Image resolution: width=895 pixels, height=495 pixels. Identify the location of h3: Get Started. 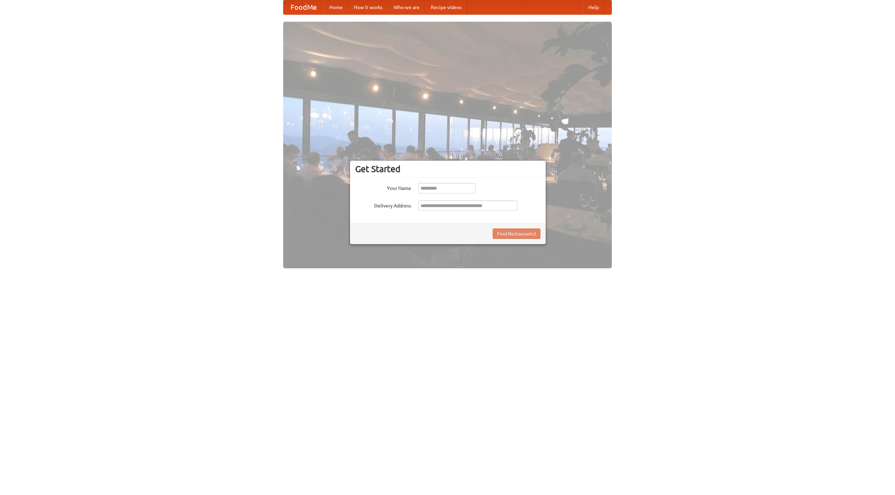
(448, 169).